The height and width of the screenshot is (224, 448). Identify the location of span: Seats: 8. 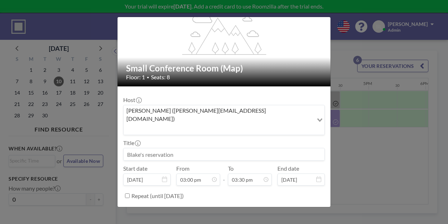
(160, 77).